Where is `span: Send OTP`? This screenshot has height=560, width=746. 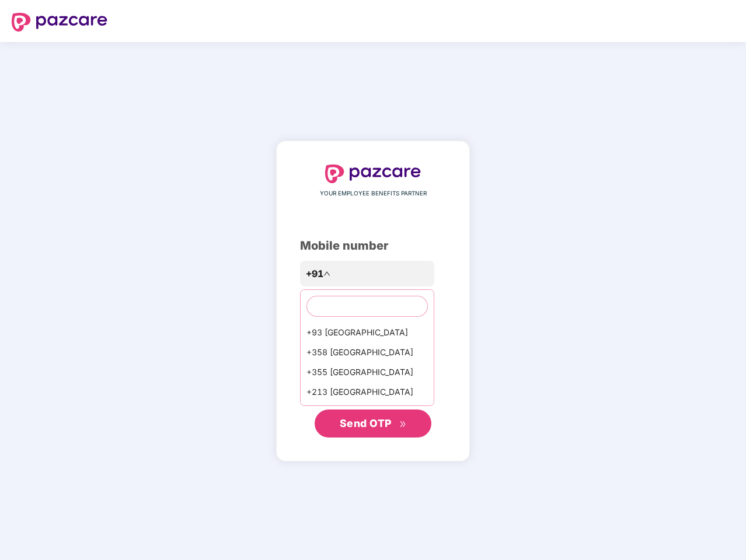
span: Send OTP is located at coordinates (365, 423).